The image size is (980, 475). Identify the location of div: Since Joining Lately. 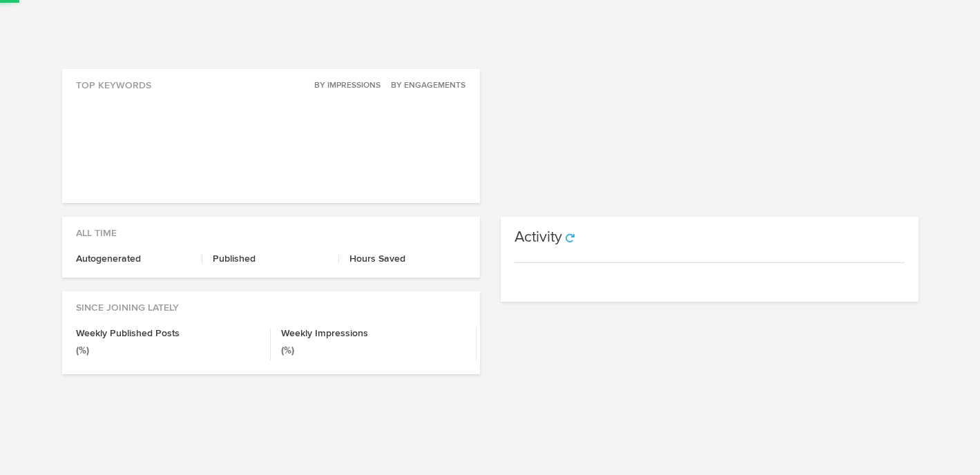
(271, 303).